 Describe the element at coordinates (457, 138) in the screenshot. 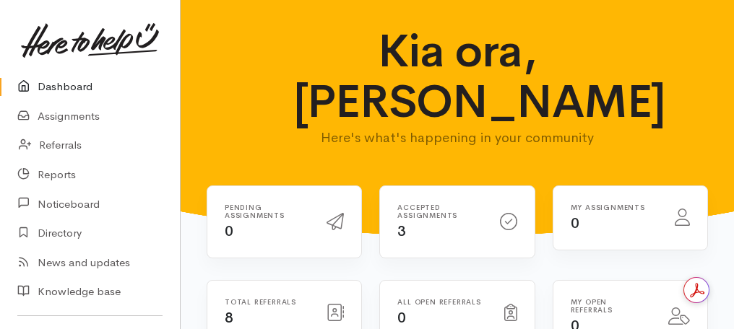

I see `p: Here's what's happening in your community` at that location.